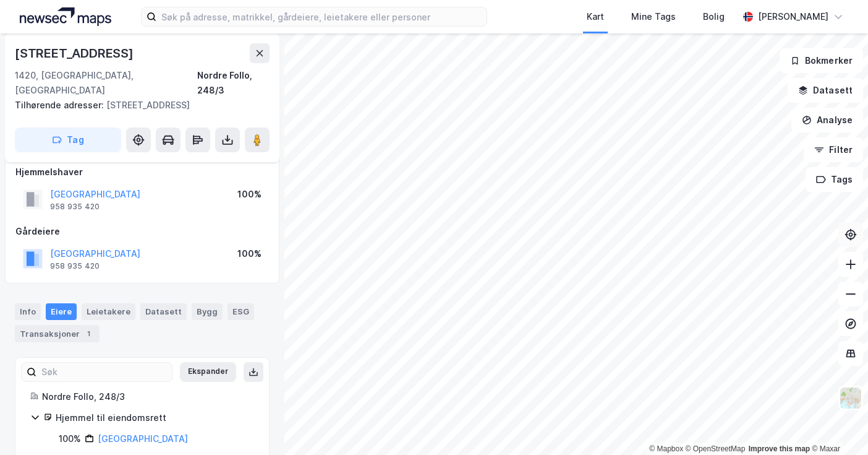  I want to click on div: Hjemmelshaver, so click(142, 172).